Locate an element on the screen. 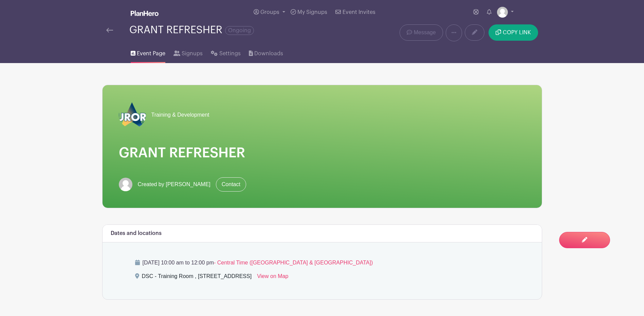  h6: Dates and locations is located at coordinates (136, 234).